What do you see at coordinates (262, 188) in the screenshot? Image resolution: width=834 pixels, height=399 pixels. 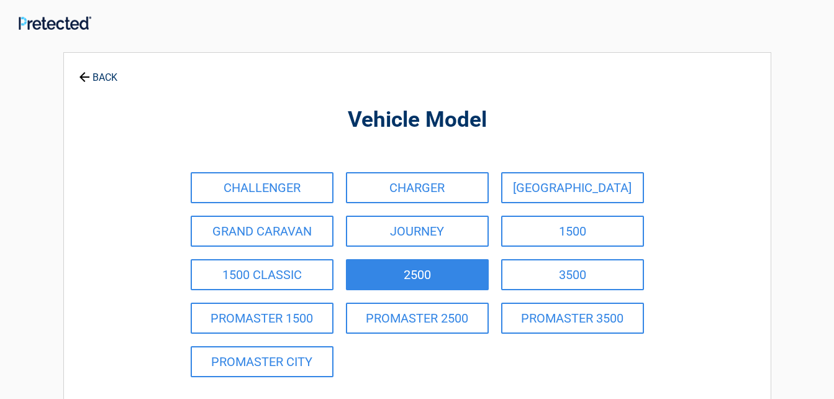 I see `a: CHALLENGER` at bounding box center [262, 188].